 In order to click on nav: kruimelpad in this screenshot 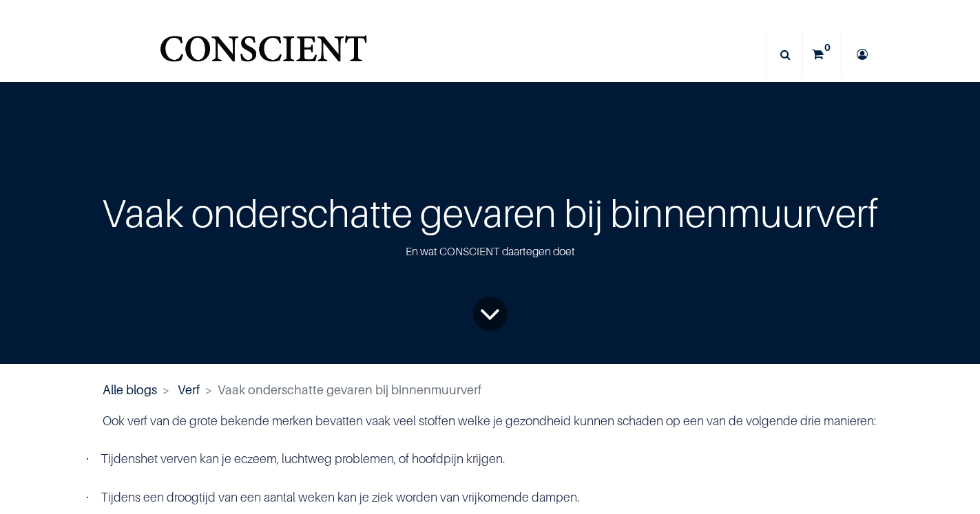, I will do `click(490, 390)`.